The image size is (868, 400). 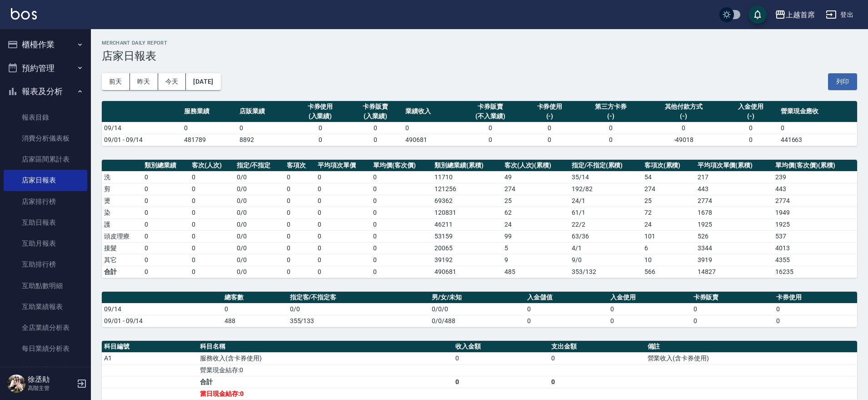 What do you see at coordinates (605, 224) in the screenshot?
I see `td: 22 / 2` at bounding box center [605, 224].